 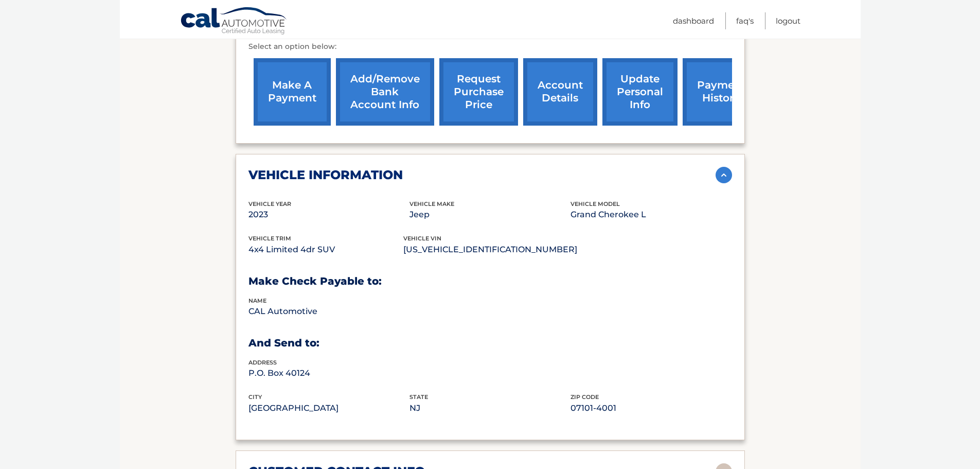 What do you see at coordinates (651, 215) in the screenshot?
I see `p: Grand Cherokee L` at bounding box center [651, 215].